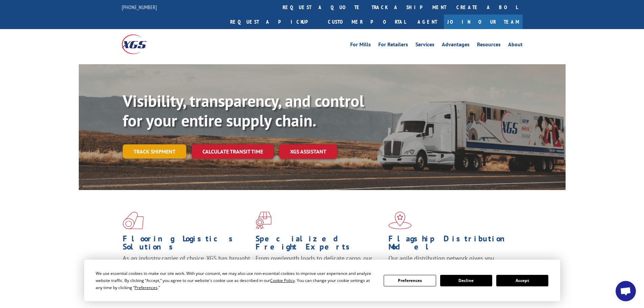  What do you see at coordinates (515, 46) in the screenshot?
I see `a: About` at bounding box center [515, 46].